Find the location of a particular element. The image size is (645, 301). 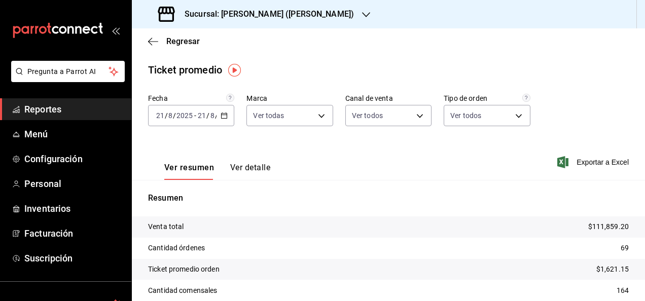

button: Tooltip marker is located at coordinates (234, 70).